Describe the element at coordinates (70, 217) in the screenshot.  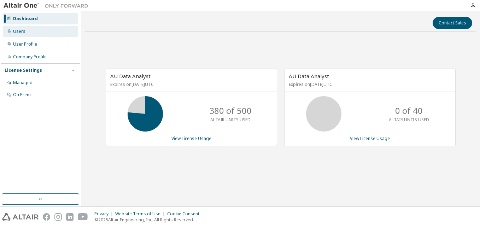
I see `img: linkedin.svg` at that location.